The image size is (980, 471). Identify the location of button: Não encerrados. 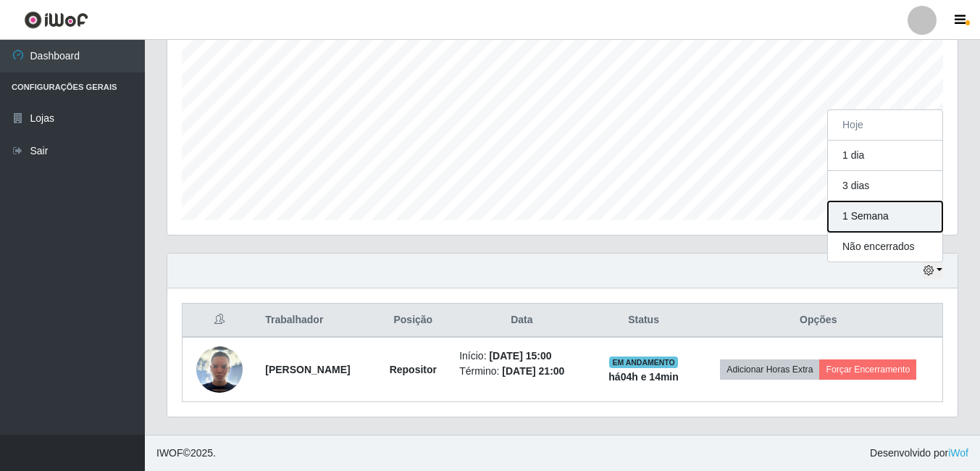
(886, 247).